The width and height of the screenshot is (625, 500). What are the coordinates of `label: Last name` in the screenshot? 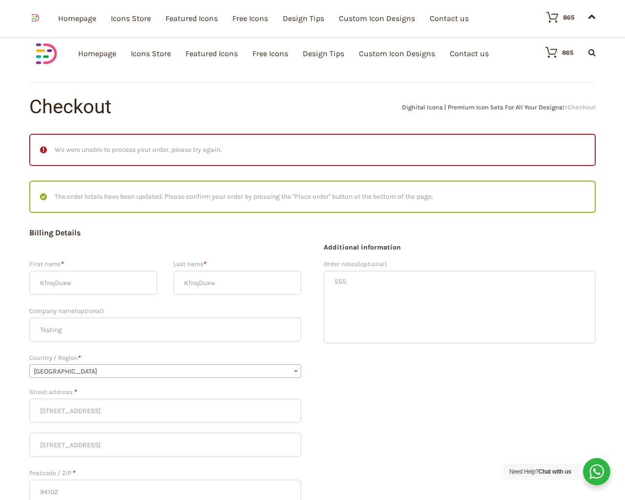 It's located at (237, 264).